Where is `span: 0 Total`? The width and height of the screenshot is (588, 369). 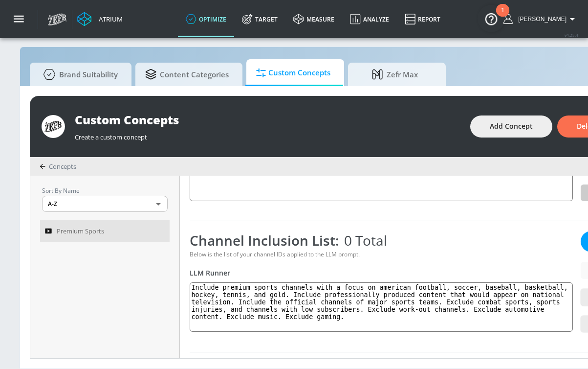
span: 0 Total is located at coordinates (363, 240).